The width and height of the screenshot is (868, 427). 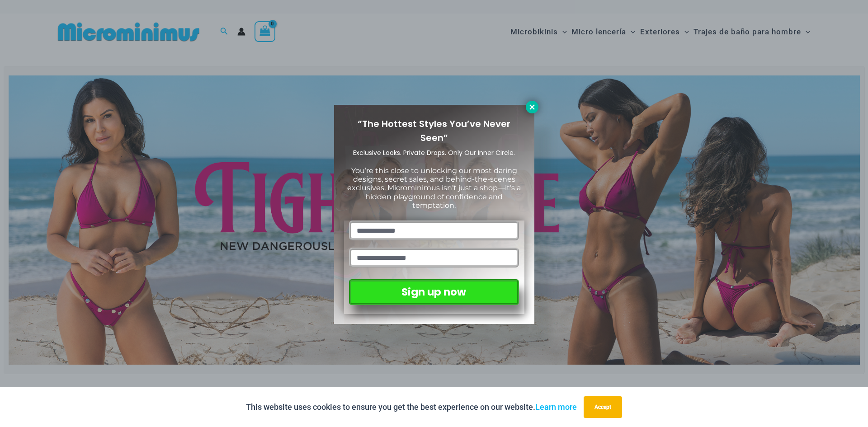 What do you see at coordinates (434, 188) in the screenshot?
I see `span: You’re this close to unlocking our most daring designs, secret sales, and behind-the-scenes exclu...` at bounding box center [434, 188].